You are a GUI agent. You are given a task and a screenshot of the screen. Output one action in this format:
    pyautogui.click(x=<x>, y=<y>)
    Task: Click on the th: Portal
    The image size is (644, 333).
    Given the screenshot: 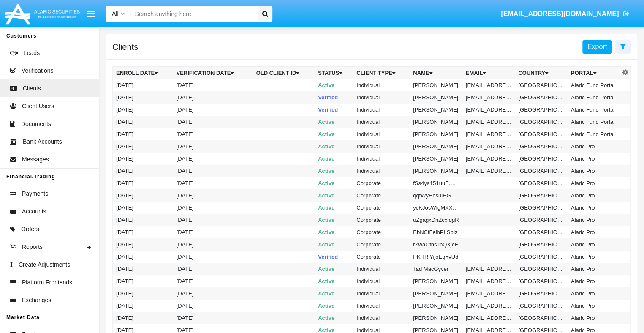 What is the action you would take?
    pyautogui.click(x=594, y=73)
    